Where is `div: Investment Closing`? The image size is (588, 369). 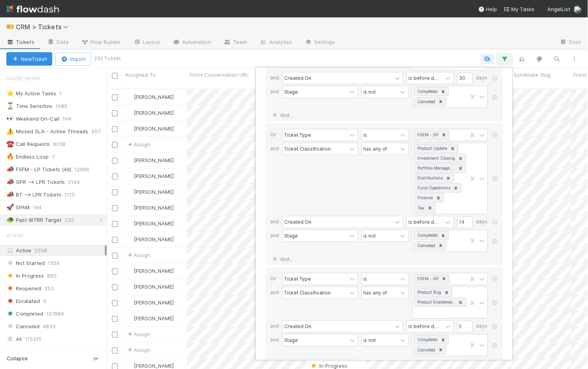
div: Investment Closing is located at coordinates (435, 158).